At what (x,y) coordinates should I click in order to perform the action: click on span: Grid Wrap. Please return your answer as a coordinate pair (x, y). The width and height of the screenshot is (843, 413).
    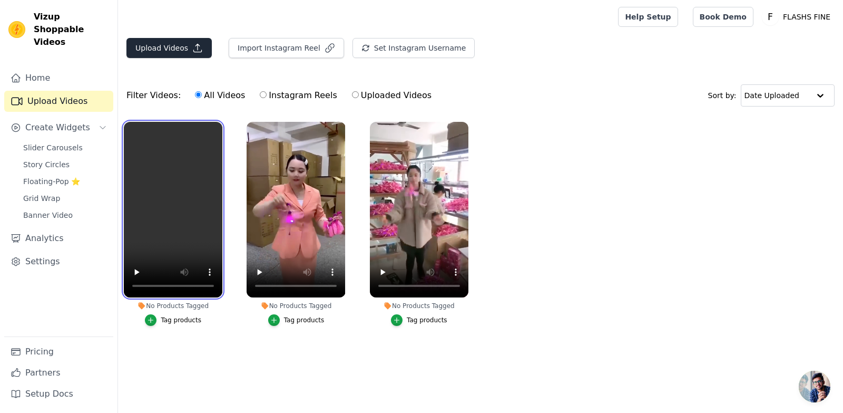
    Looking at the image, I should click on (42, 198).